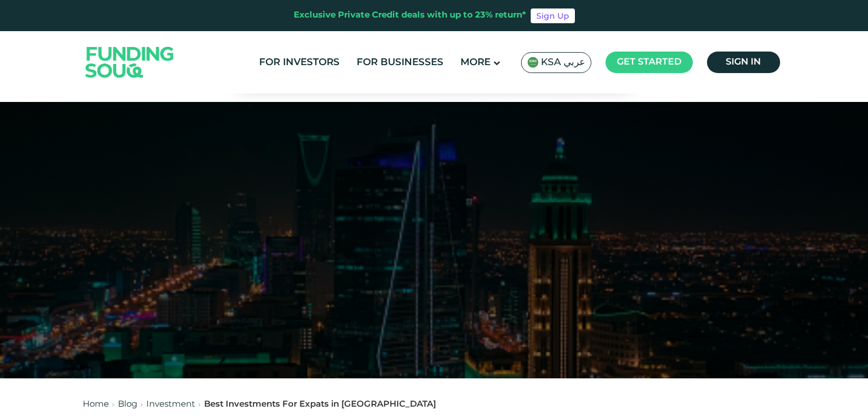  Describe the element at coordinates (553, 16) in the screenshot. I see `a: Sign Up` at that location.